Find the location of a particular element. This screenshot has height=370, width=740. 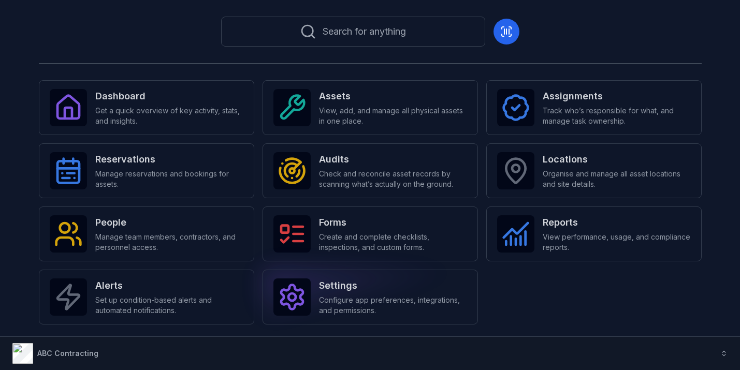

a: ReservationsManage reservations and bookings for assets. is located at coordinates (147, 171).